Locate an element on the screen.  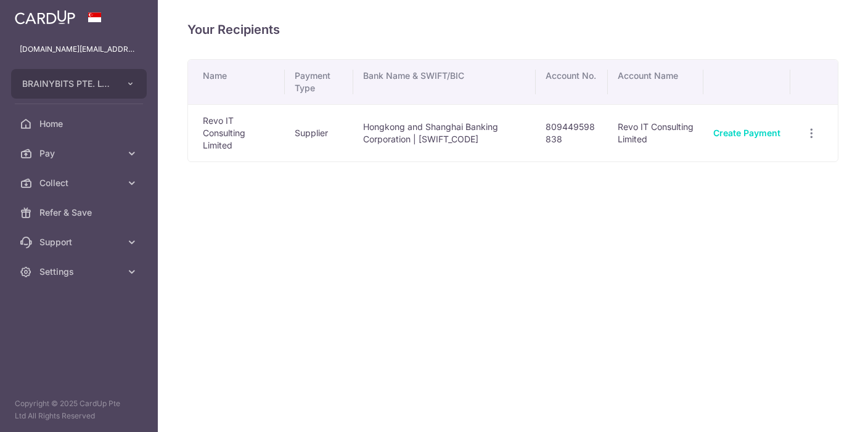
th: Payment Type is located at coordinates (319, 82).